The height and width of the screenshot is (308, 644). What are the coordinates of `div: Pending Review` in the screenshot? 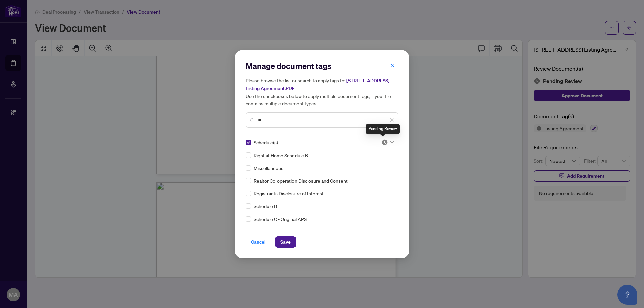 It's located at (383, 129).